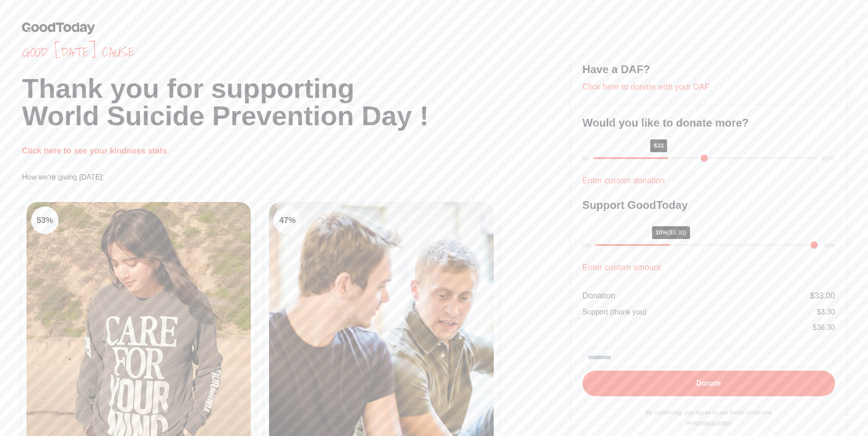 This screenshot has width=868, height=436. I want to click on h3: Support GoodToday, so click(708, 205).